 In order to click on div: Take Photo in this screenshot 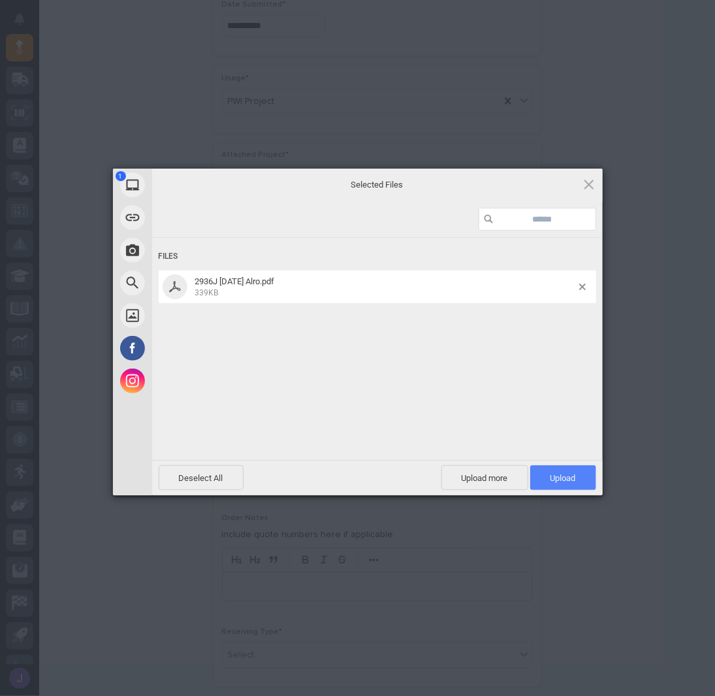, I will do `click(191, 250)`.